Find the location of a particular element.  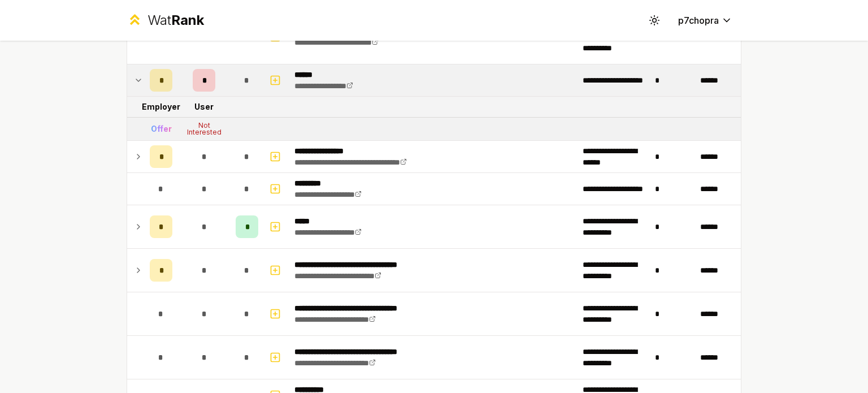

div: Wat is located at coordinates (176, 20).